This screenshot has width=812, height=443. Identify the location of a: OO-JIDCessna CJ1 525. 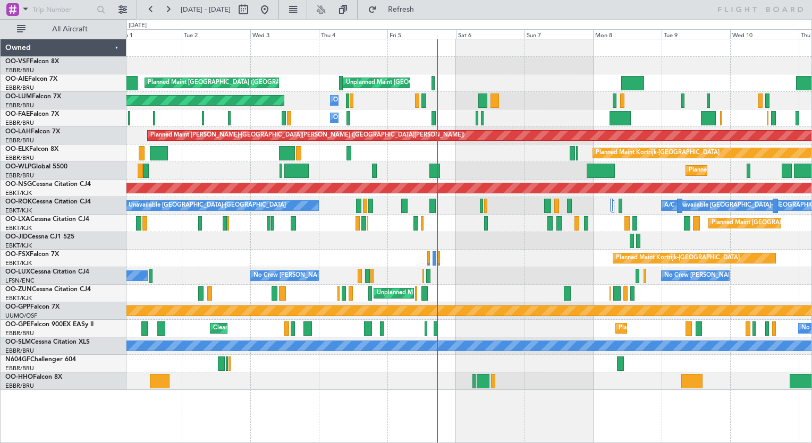
(40, 237).